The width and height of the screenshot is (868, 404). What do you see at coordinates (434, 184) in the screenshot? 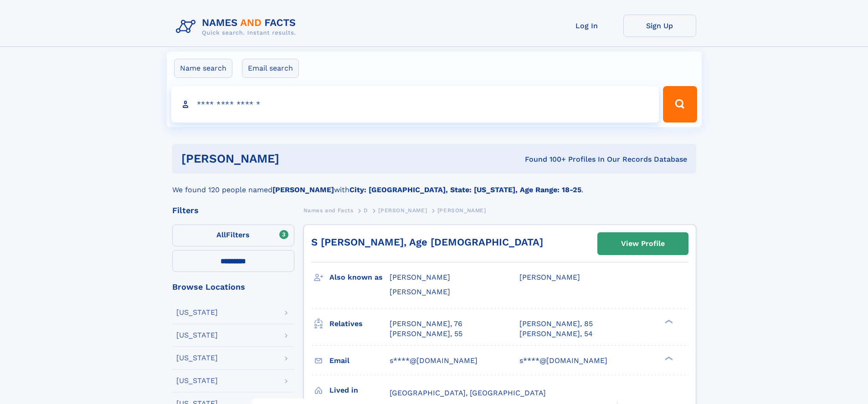
I see `div: We found 120 people named with .` at bounding box center [434, 184].